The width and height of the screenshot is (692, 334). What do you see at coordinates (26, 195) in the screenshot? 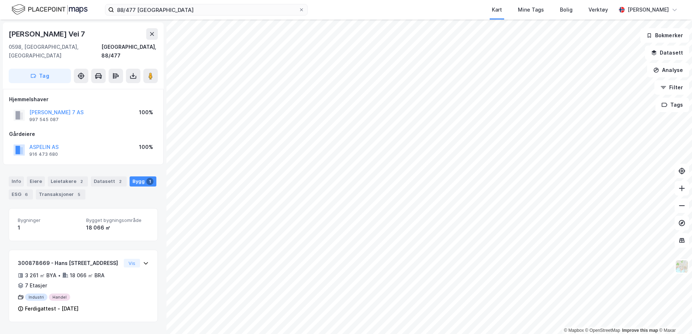
I see `div: 6` at bounding box center [26, 195].